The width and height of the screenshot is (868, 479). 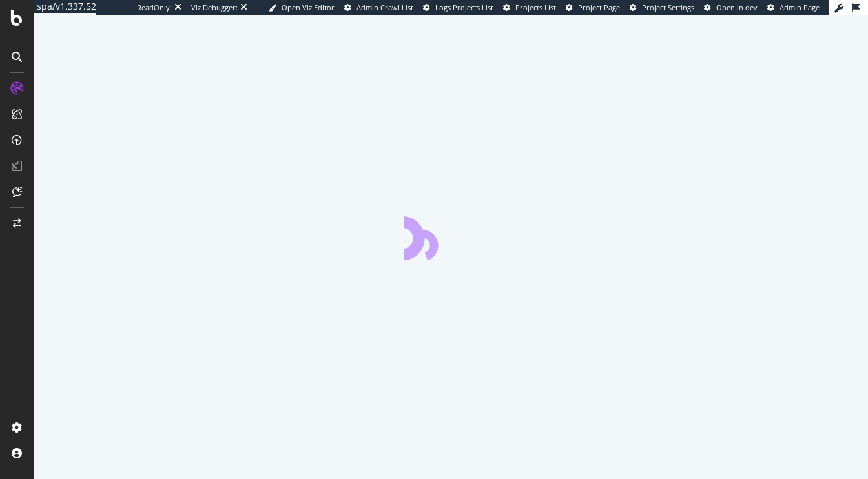 I want to click on div: animation, so click(x=450, y=237).